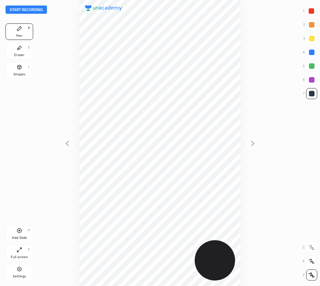 The height and width of the screenshot is (286, 320). What do you see at coordinates (19, 74) in the screenshot?
I see `div: Shapes` at bounding box center [19, 74].